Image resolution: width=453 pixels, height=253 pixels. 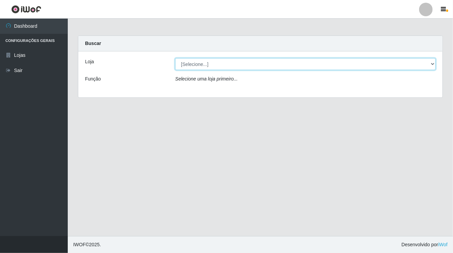 I want to click on img: CoreUI Logo, so click(x=26, y=9).